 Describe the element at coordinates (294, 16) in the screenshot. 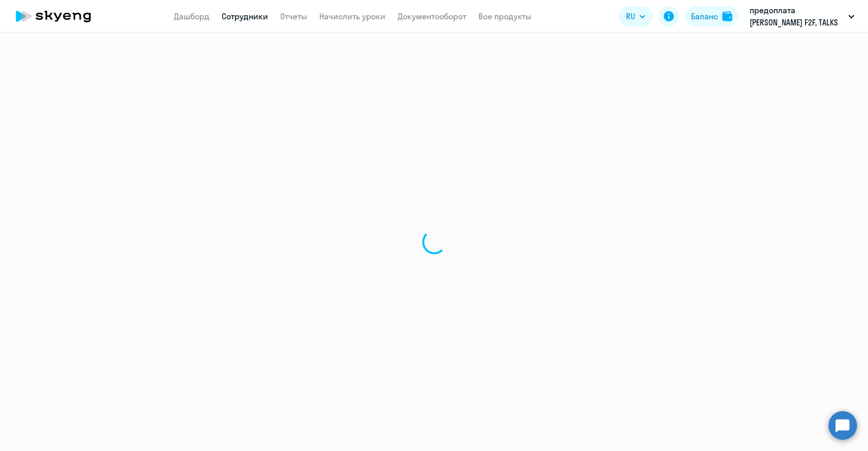

I see `a: Отчеты` at that location.